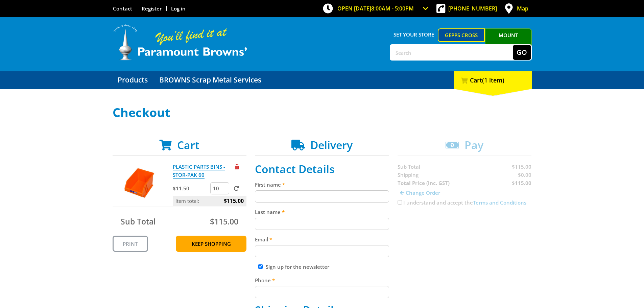 The height and width of the screenshot is (308, 644). What do you see at coordinates (322, 251) in the screenshot?
I see `input: Please enter your email address.` at bounding box center [322, 251].